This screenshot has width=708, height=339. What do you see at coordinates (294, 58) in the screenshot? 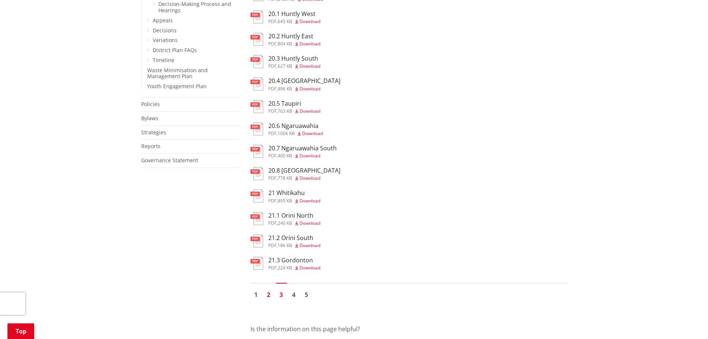
I see `h3: 20.3 Huntly South` at bounding box center [294, 58].